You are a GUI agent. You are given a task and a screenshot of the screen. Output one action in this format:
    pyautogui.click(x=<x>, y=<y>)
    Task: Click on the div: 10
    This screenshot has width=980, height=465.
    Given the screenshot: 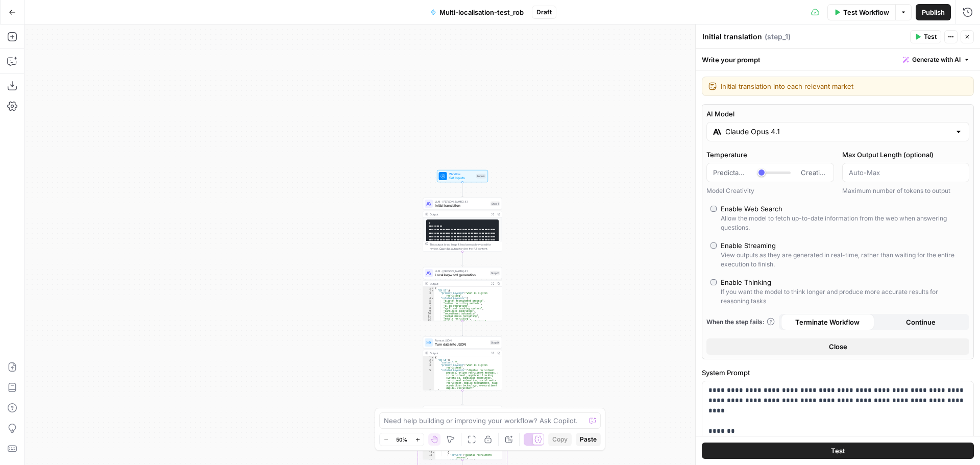 What is the action you would take?
    pyautogui.click(x=429, y=313)
    